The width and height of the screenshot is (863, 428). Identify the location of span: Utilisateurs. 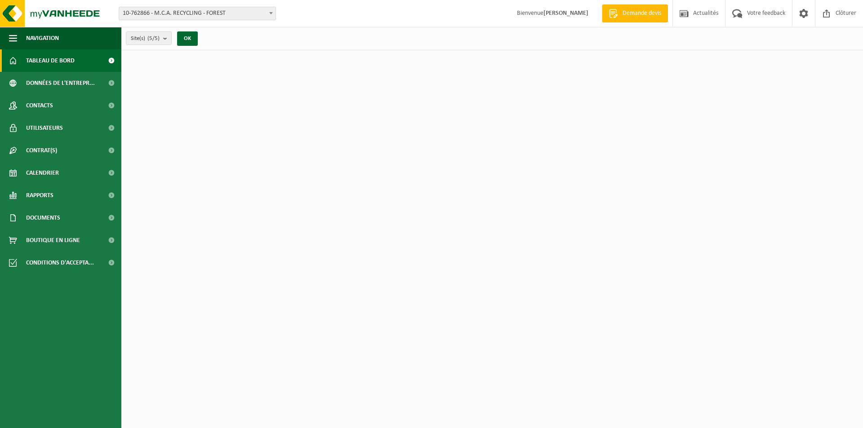
(45, 128).